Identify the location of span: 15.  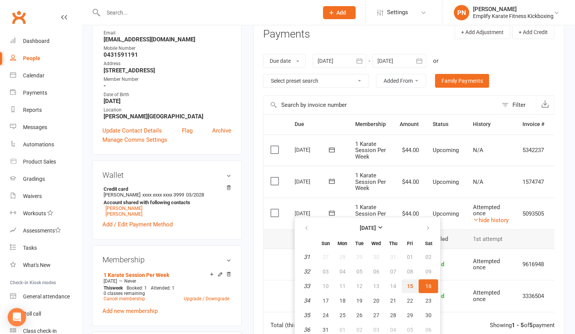
(410, 286).